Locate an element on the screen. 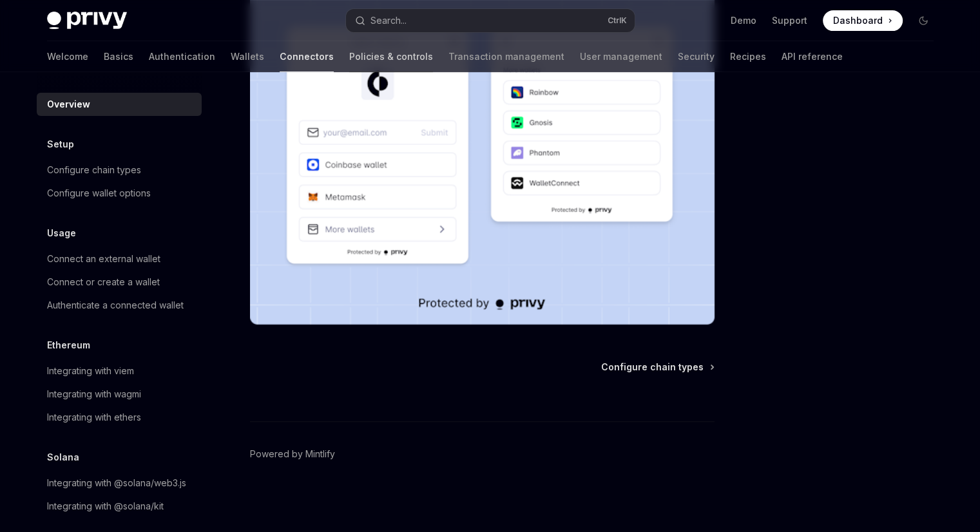 The width and height of the screenshot is (980, 532). a: Configure wallet options is located at coordinates (119, 193).